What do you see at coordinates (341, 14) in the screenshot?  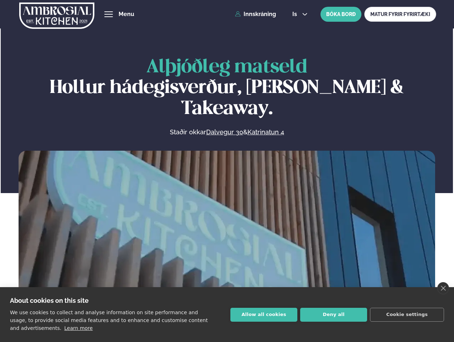 I see `button: BÓKA BORÐ` at bounding box center [341, 14].